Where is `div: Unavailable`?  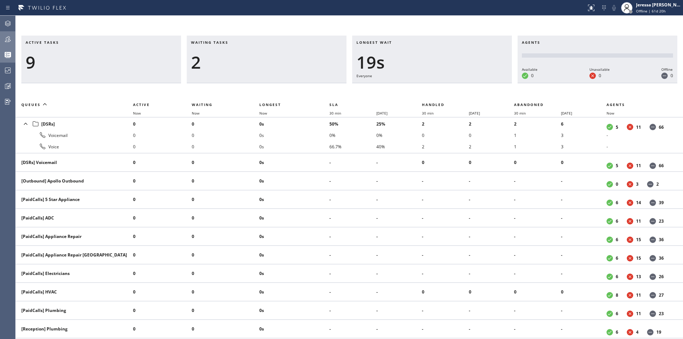 div: Unavailable is located at coordinates (600, 69).